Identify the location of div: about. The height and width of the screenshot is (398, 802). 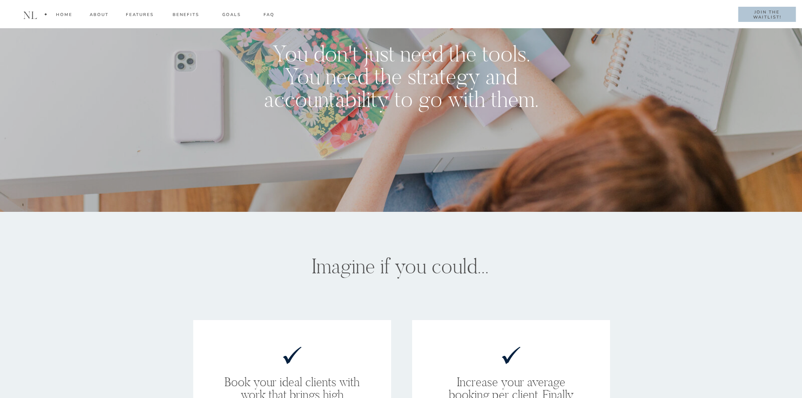
(99, 16).